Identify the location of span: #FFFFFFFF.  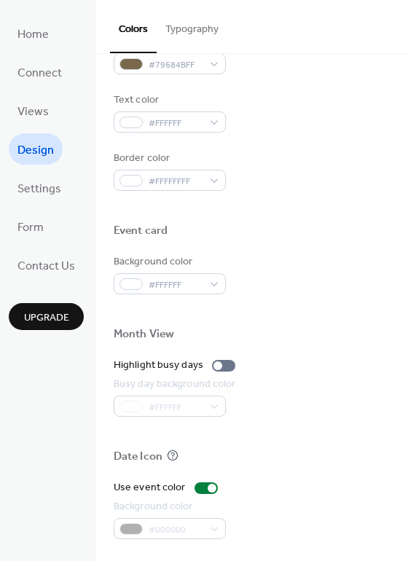
(176, 182).